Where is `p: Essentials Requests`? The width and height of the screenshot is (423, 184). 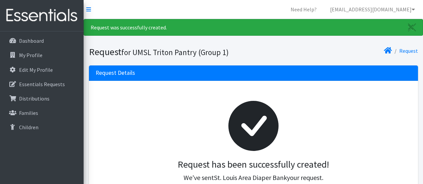 p: Essentials Requests is located at coordinates (42, 84).